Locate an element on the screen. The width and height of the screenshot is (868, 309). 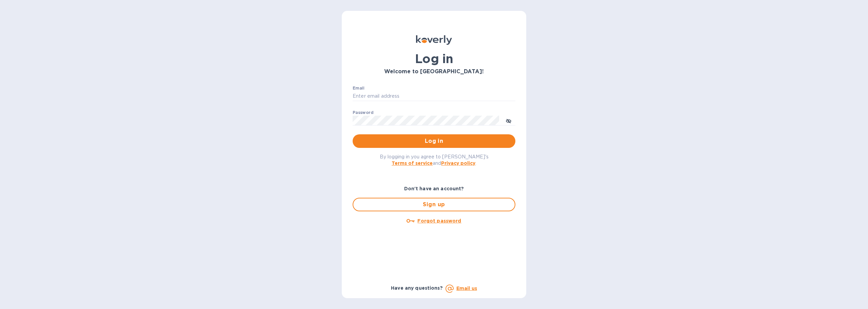
button: Log in is located at coordinates (434, 141).